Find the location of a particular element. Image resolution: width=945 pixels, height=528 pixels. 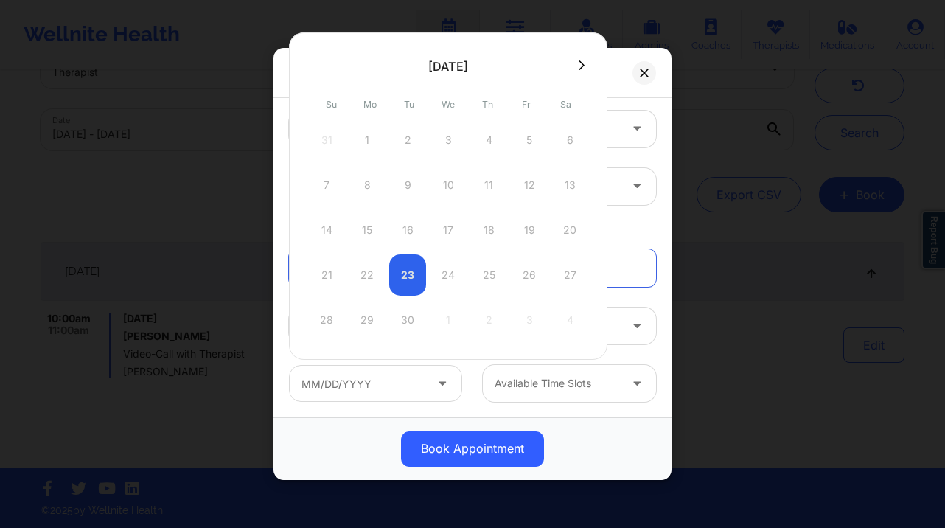

abbr: Wednesday is located at coordinates (448, 104).